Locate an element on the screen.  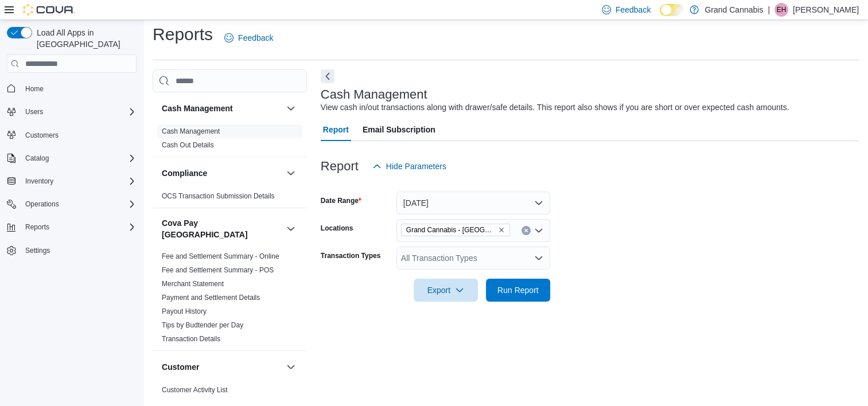
h1: Reports is located at coordinates (182, 34).